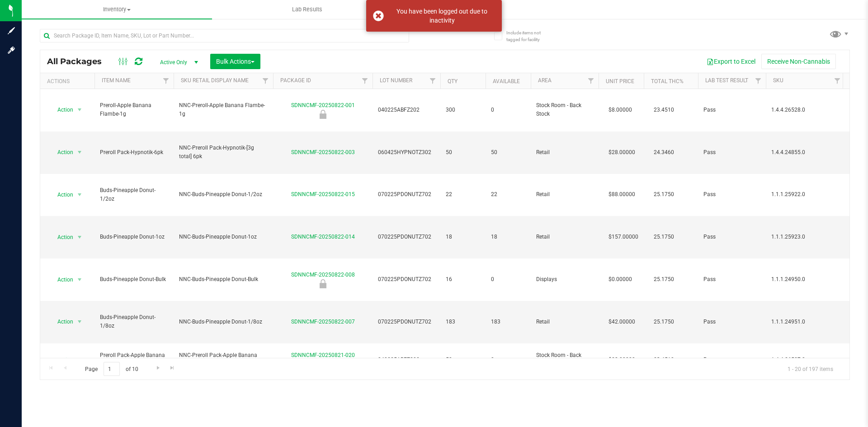 The width and height of the screenshot is (868, 427). Describe the element at coordinates (223, 237) in the screenshot. I see `span: NNC-Buds-Pineapple Donut-1oz` at that location.